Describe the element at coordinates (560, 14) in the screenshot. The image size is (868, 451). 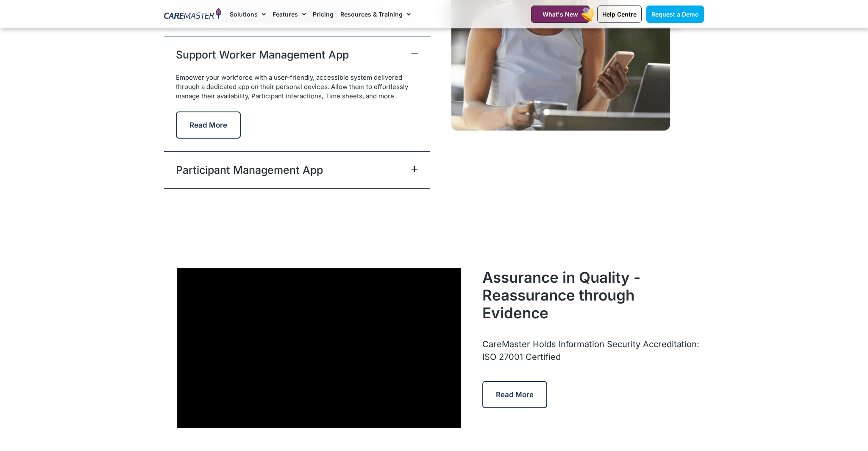
I see `span: What's New` at that location.